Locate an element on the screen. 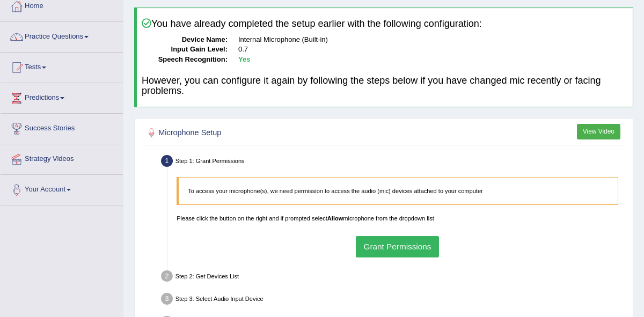 This screenshot has height=317, width=644. p: To access your microphone(s), we need permission to access the audio (mic) devices attached to yo... is located at coordinates (398, 191).